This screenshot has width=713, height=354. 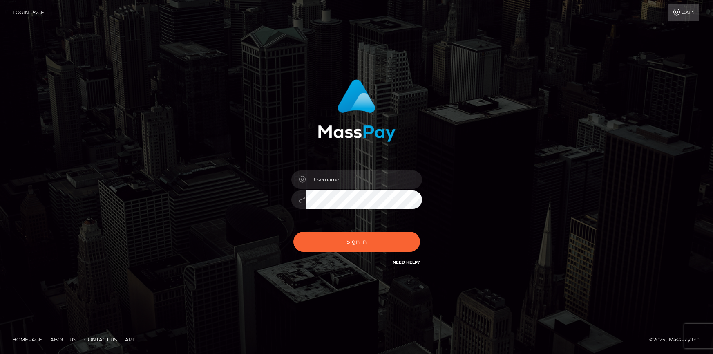 What do you see at coordinates (130, 339) in the screenshot?
I see `a: API` at bounding box center [130, 339].